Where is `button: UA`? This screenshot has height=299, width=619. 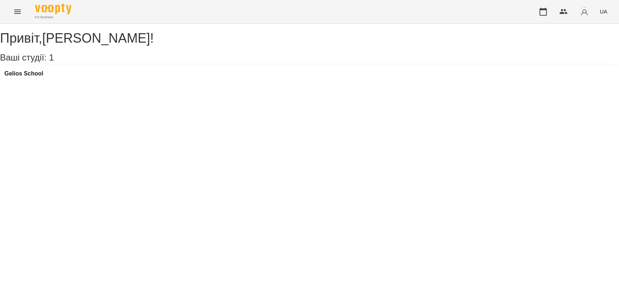
button: UA is located at coordinates (603, 11).